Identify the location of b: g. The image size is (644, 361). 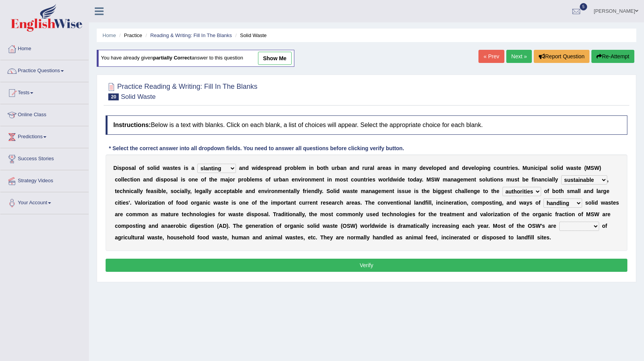
(458, 179).